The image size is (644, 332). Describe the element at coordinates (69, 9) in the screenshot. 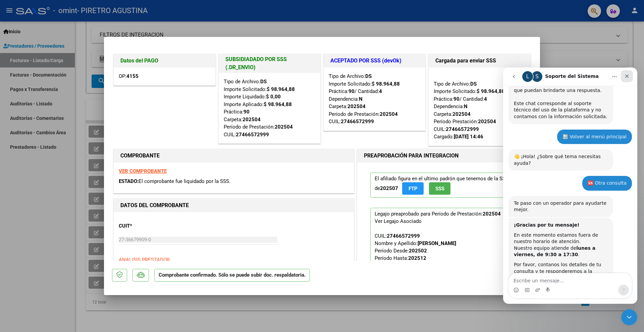

I see `h1: Soporte del Sistema` at that location.